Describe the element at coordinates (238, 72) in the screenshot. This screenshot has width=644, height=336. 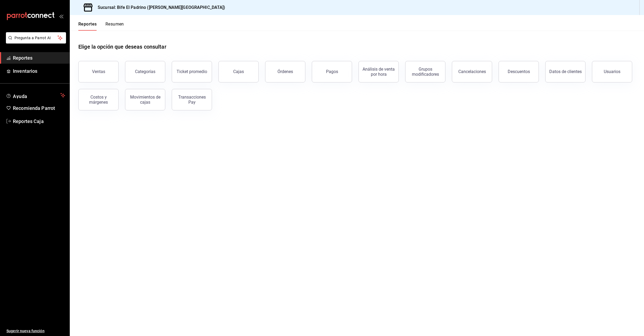
I see `div: Cajas` at that location.